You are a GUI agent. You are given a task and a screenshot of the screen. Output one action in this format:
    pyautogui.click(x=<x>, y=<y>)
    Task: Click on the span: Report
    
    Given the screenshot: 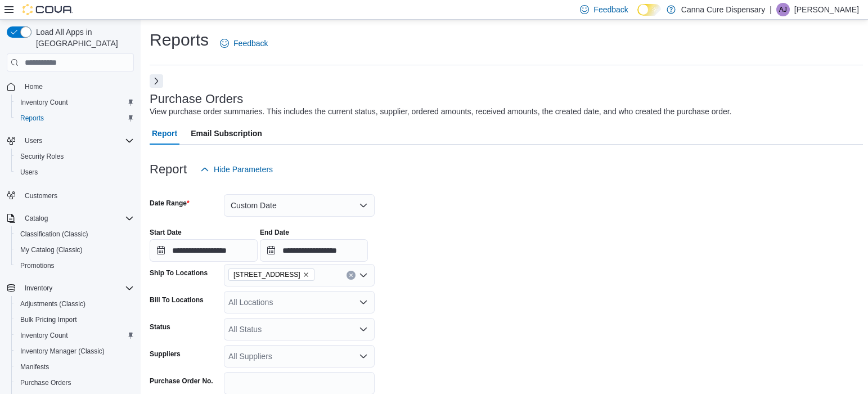 What is the action you would take?
    pyautogui.click(x=164, y=133)
    